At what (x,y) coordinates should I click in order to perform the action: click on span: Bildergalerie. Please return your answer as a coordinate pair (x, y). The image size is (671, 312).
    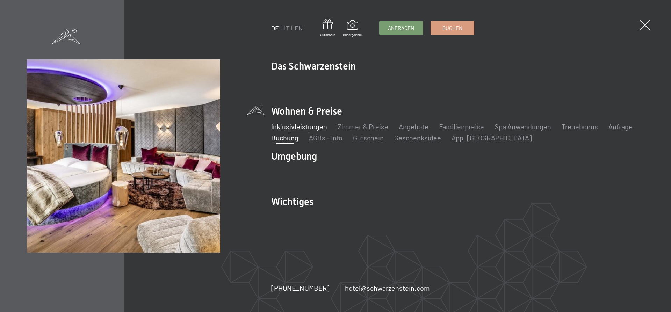
    Looking at the image, I should click on (352, 35).